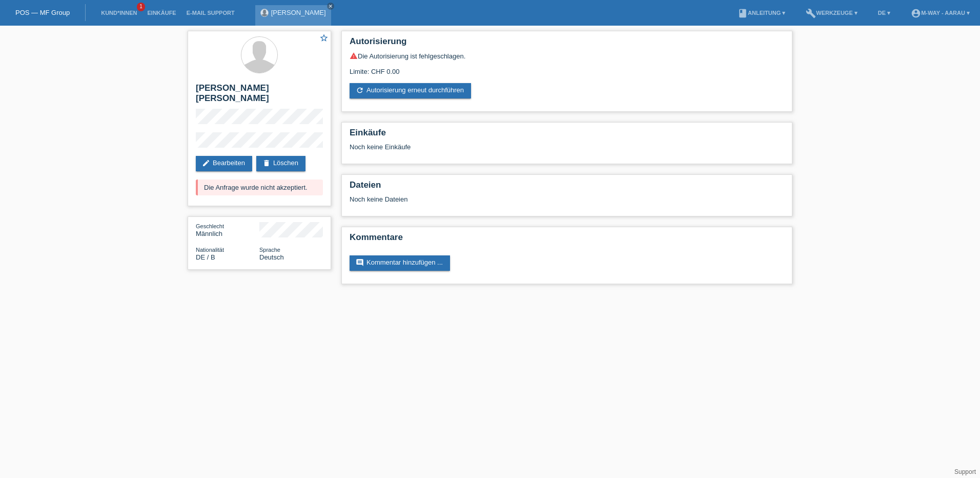 This screenshot has width=980, height=478. Describe the element at coordinates (811, 14) in the screenshot. I see `i: build` at that location.